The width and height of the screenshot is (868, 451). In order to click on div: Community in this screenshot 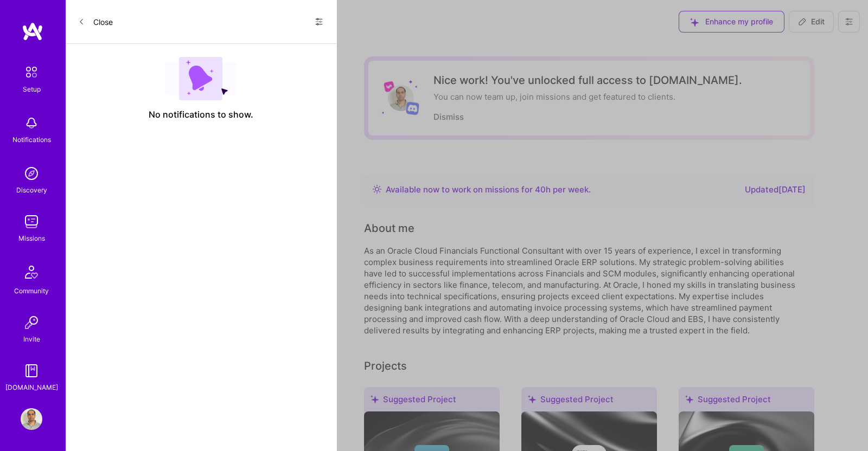, I will do `click(31, 290)`.